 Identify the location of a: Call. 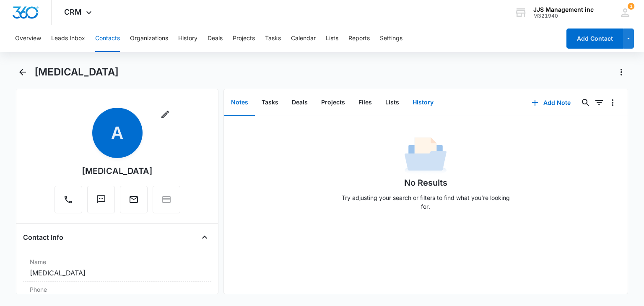
(68, 202).